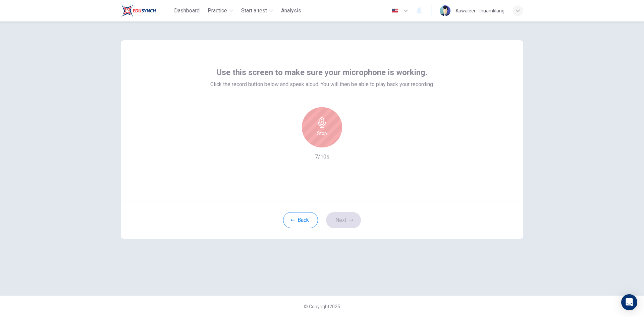 This screenshot has height=317, width=644. Describe the element at coordinates (300, 220) in the screenshot. I see `button: Back` at that location.